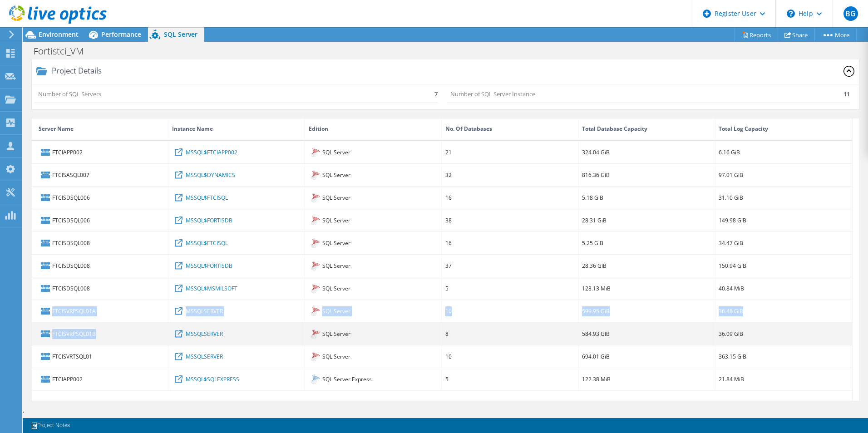 Image resolution: width=868 pixels, height=433 pixels. I want to click on span: BG, so click(851, 13).